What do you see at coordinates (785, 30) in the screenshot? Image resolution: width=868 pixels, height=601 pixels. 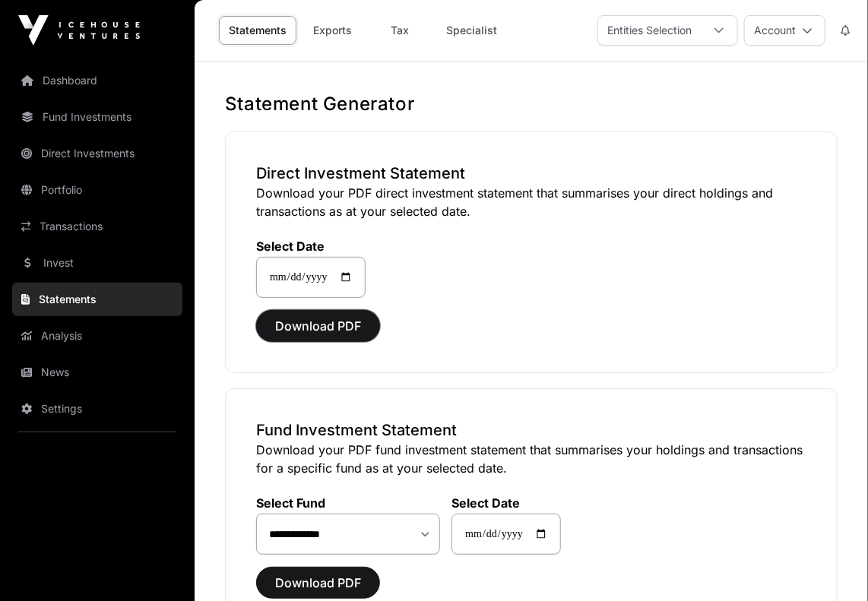 I see `button: Account` at bounding box center [785, 30].